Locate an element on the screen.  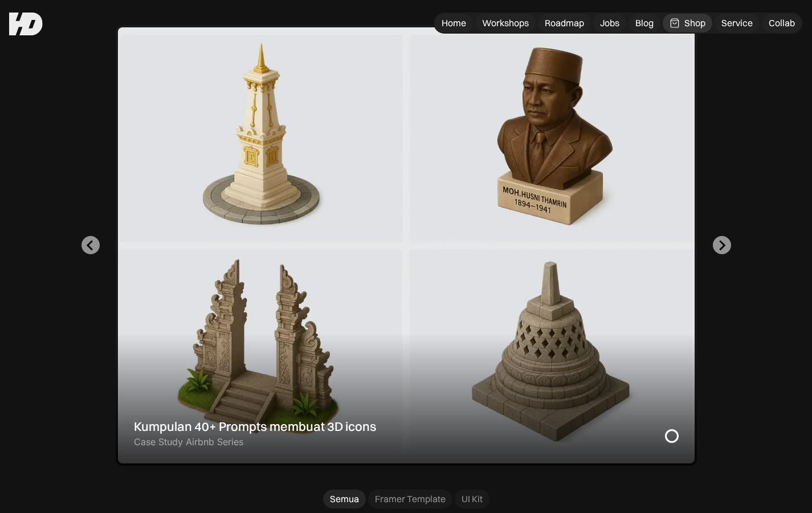
div: UI Kit is located at coordinates (472, 499).